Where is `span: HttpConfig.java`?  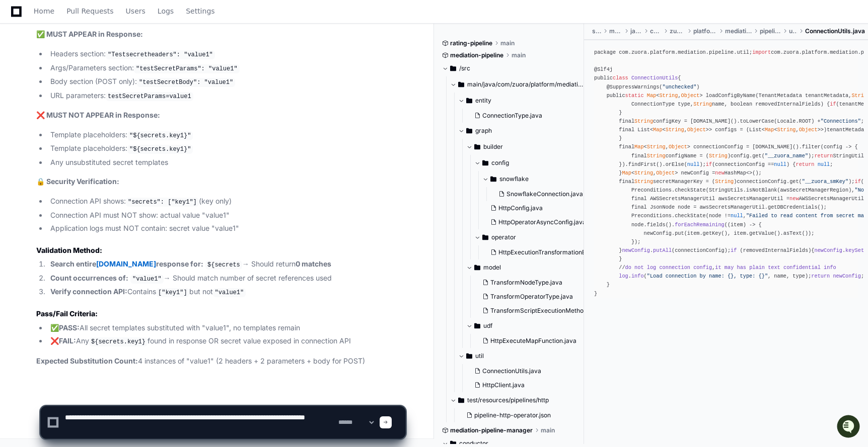
span: HttpConfig.java is located at coordinates (520, 208).